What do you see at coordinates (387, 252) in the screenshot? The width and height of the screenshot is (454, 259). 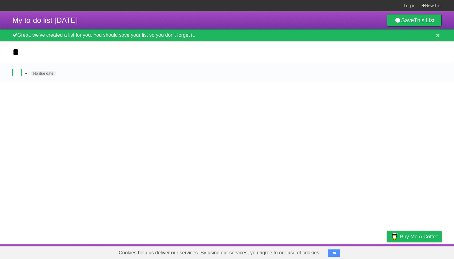 I see `a: Privacy` at bounding box center [387, 252].